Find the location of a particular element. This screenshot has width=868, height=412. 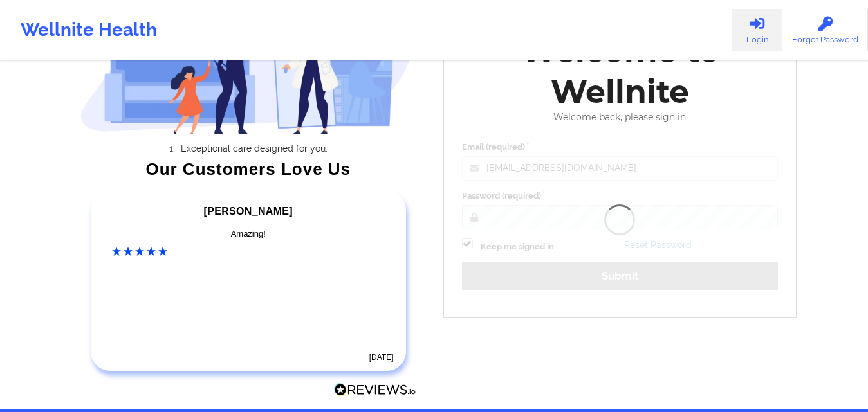

a: Forgot Password is located at coordinates (825, 30).